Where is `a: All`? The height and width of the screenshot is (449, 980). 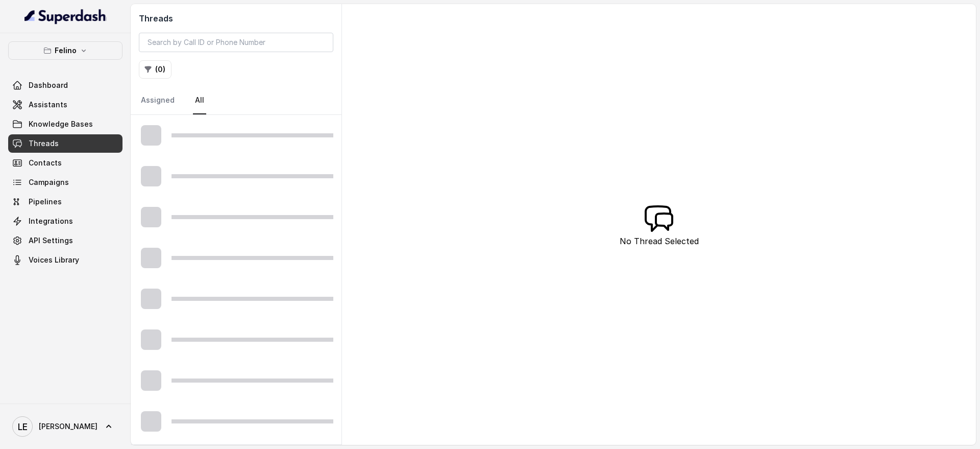
a: All is located at coordinates (199, 101).